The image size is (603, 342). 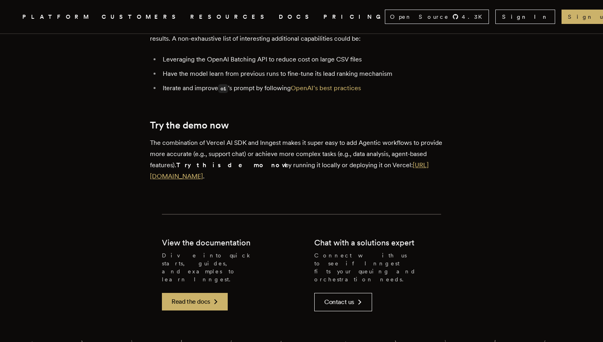 What do you see at coordinates (230, 17) in the screenshot?
I see `span: RESOURCES` at bounding box center [230, 17].